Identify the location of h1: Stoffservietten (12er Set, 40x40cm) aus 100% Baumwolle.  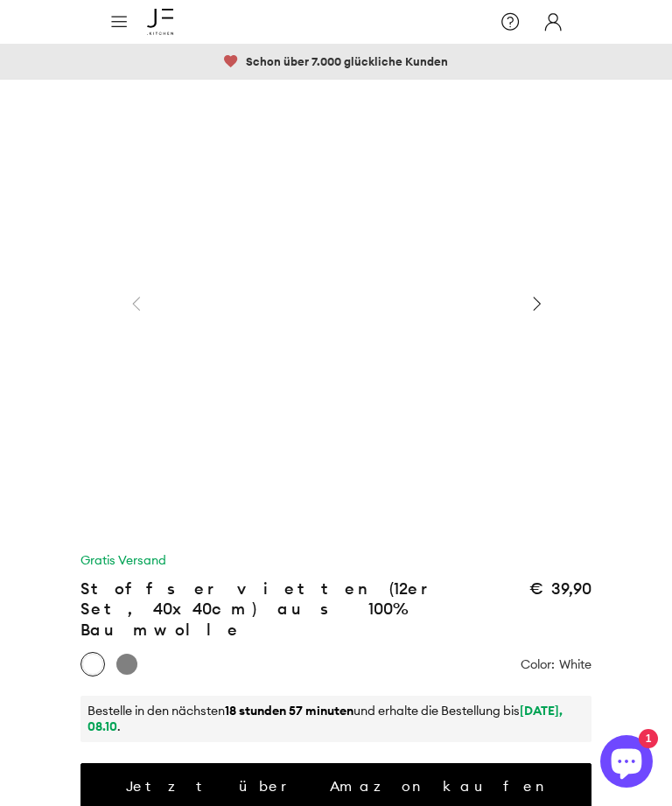
(272, 609).